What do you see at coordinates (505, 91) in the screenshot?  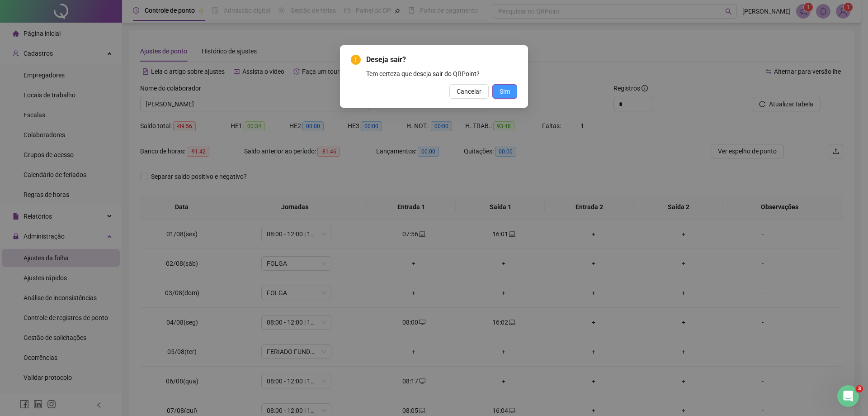 I see `button: Sim` at bounding box center [505, 91].